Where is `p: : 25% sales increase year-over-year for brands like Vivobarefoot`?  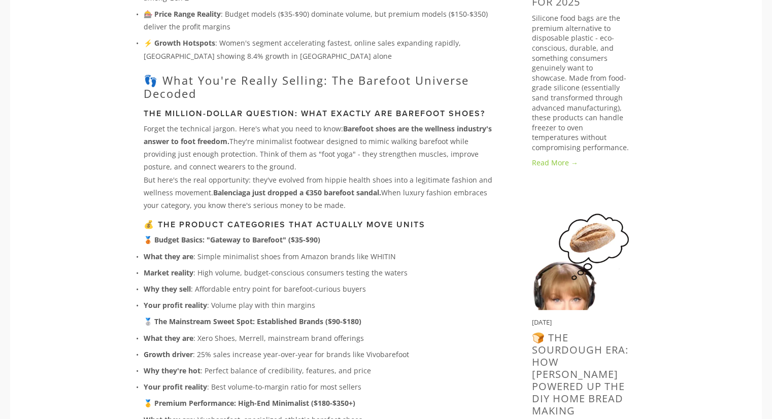
p: : 25% sales increase year-over-year for brands like Vivobarefoot is located at coordinates (321, 354).